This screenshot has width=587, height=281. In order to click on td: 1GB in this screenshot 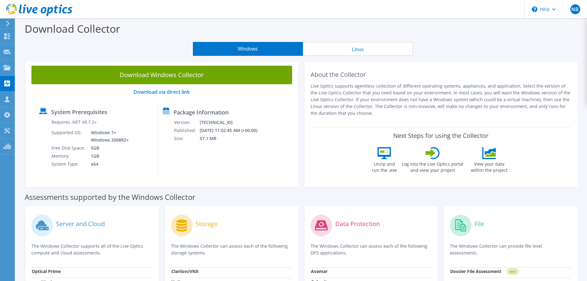, I will do `click(108, 156)`.